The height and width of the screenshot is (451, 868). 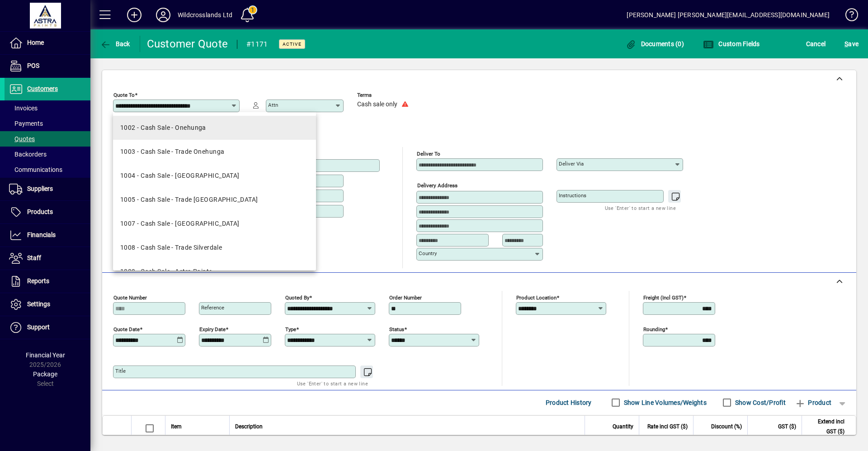 What do you see at coordinates (34, 258) in the screenshot?
I see `span: Staff` at bounding box center [34, 258].